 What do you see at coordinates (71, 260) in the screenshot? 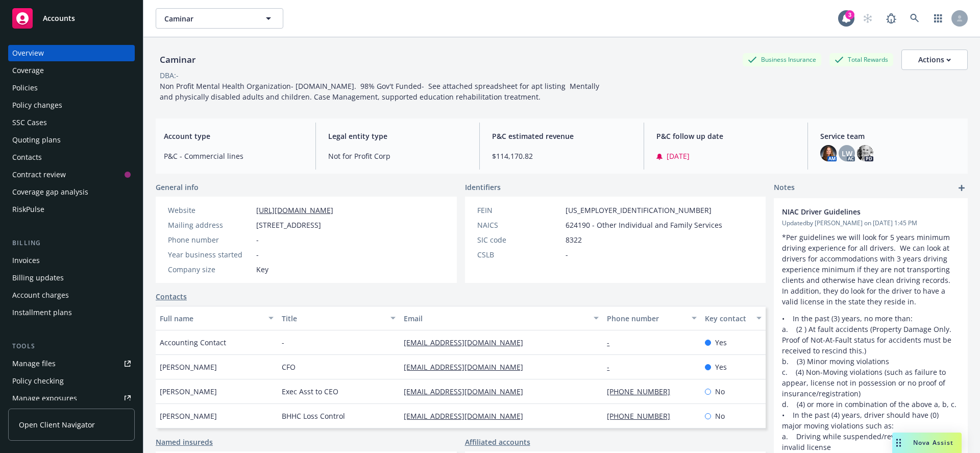
I see `a: Invoices` at bounding box center [71, 260].